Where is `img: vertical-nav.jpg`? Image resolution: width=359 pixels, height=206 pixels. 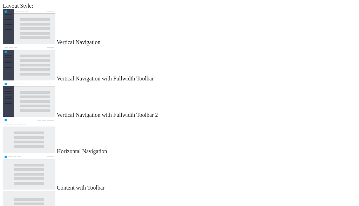
img: vertical-nav.jpg is located at coordinates (29, 27).